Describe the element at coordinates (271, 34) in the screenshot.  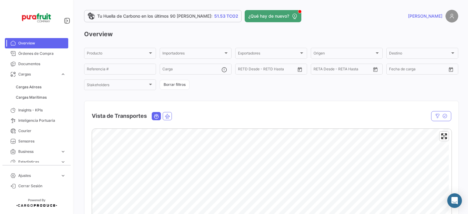
I see `h3: Overview` at that location.